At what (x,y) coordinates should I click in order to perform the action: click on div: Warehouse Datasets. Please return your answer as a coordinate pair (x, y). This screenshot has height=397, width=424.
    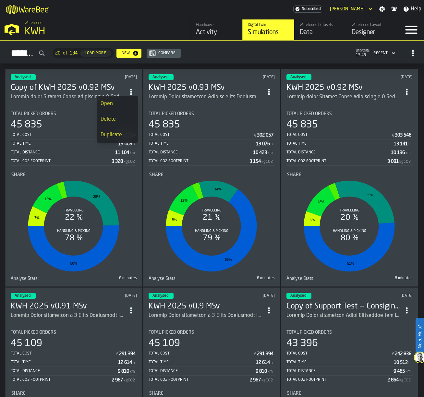
    Looking at the image, I should click on (320, 25).